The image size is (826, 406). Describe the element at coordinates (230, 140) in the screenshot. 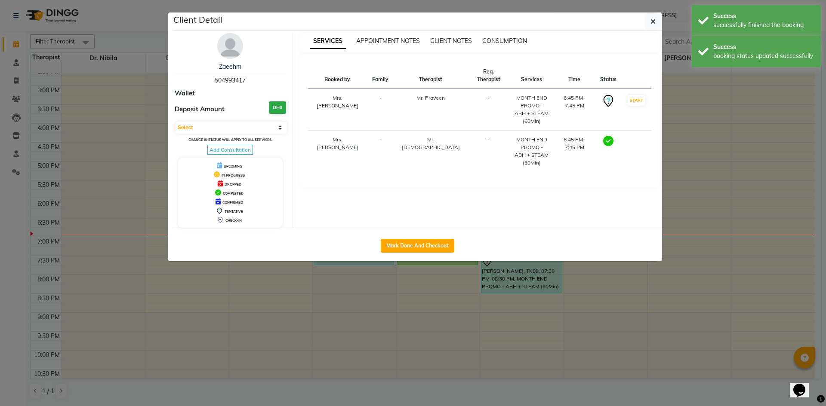

I see `small: Change in status will apply to all services.` at that location.